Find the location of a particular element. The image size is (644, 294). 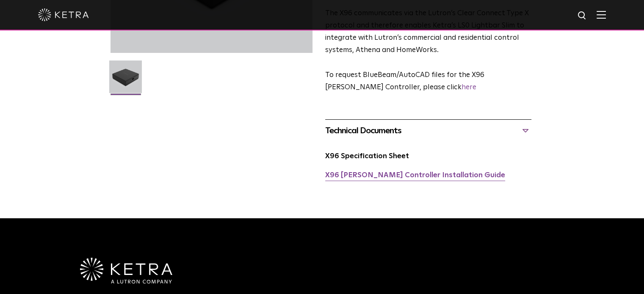

div: Technical Documents is located at coordinates (428, 130).